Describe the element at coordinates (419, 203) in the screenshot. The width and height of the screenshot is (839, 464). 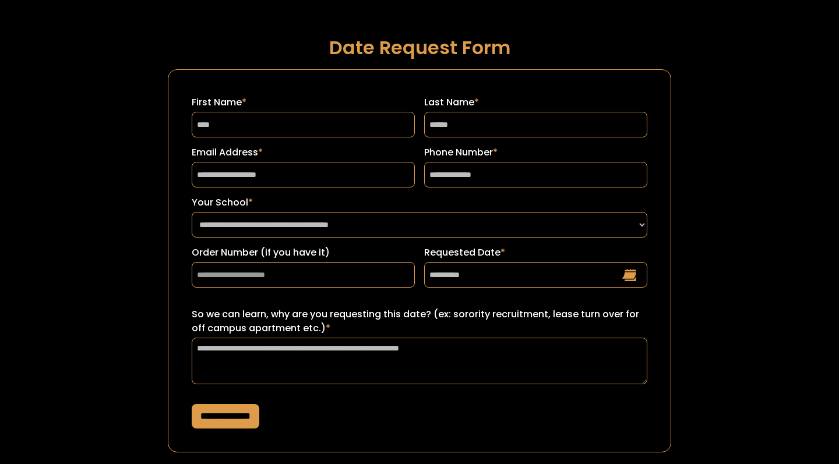
I see `label: Your School` at that location.